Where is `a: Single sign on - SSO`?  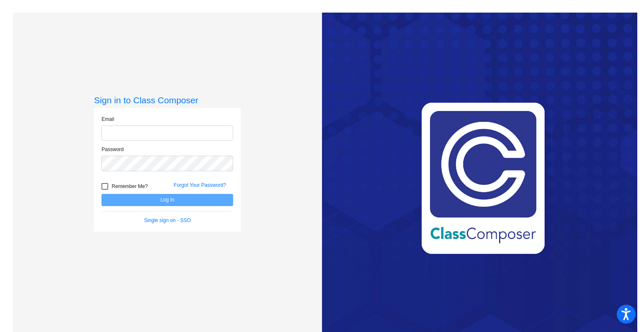 a: Single sign on - SSO is located at coordinates (167, 220).